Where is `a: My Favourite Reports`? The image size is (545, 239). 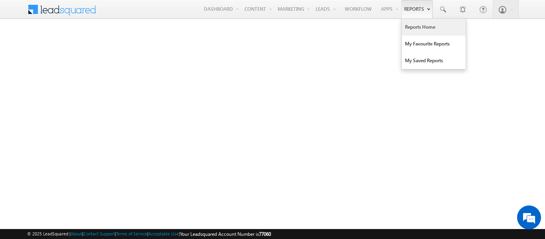
a: My Favourite Reports is located at coordinates (434, 44).